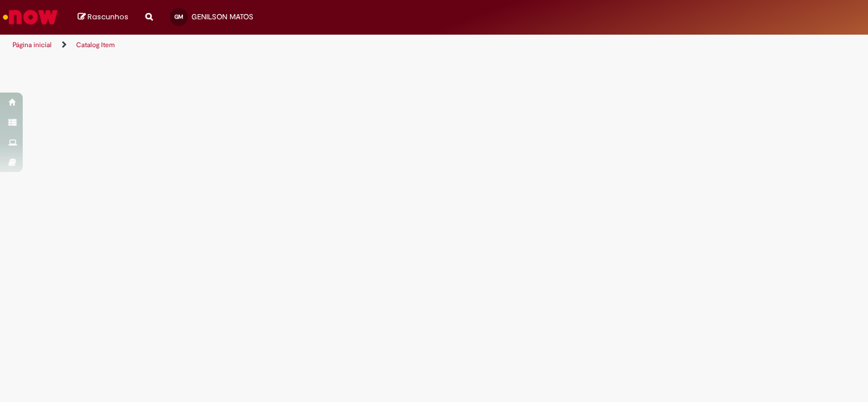  Describe the element at coordinates (32, 45) in the screenshot. I see `a: Página inicial` at that location.